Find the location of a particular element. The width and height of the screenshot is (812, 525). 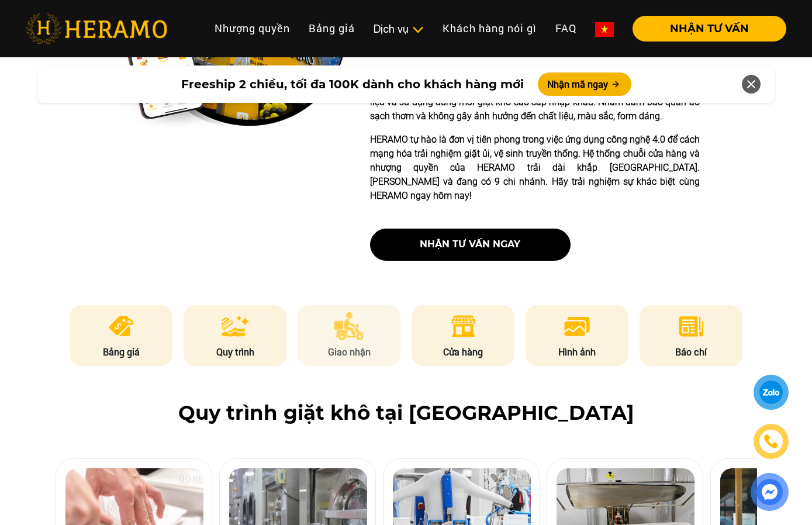

img: subToggleIcon is located at coordinates (418, 30).